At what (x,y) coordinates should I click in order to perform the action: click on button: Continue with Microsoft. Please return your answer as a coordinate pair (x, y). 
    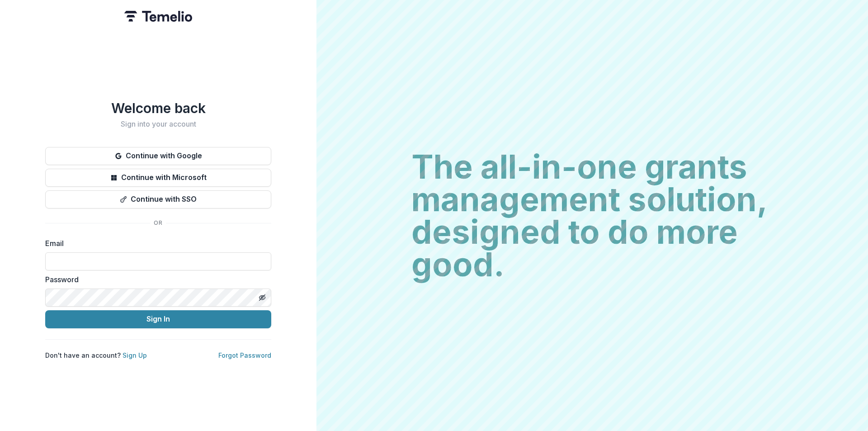
    Looking at the image, I should click on (158, 177).